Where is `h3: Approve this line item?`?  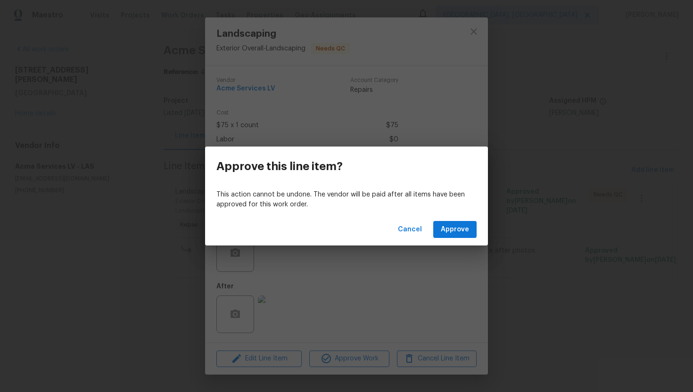
h3: Approve this line item? is located at coordinates (279, 166).